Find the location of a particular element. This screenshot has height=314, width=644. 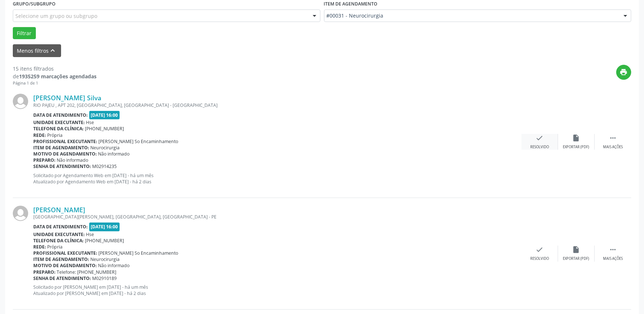

div: Página 1 de 1 is located at coordinates (54, 83).